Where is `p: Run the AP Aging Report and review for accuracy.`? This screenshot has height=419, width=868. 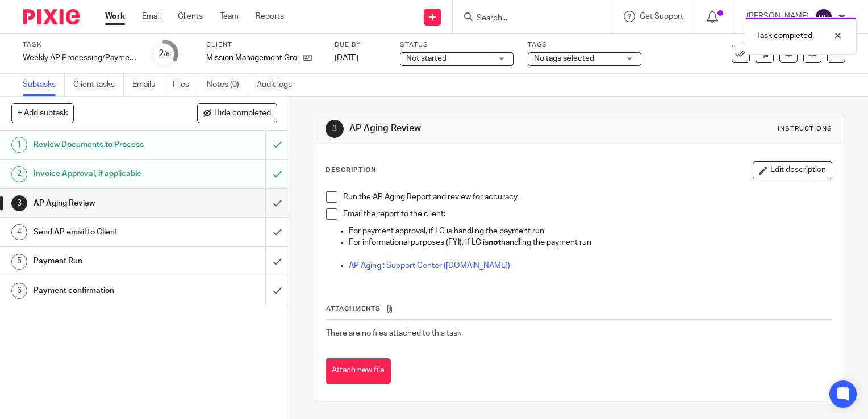
p: Run the AP Aging Report and review for accuracy. is located at coordinates (587, 198).